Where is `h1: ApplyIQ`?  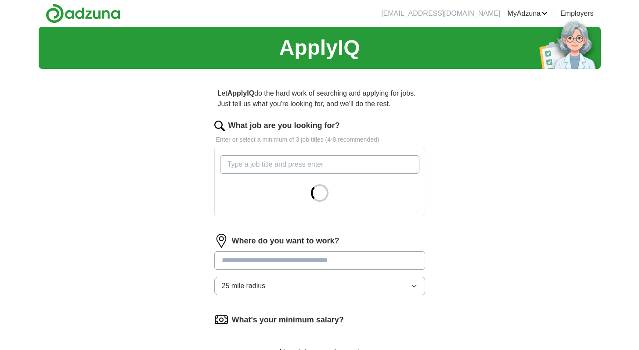
h1: ApplyIQ is located at coordinates (319, 48).